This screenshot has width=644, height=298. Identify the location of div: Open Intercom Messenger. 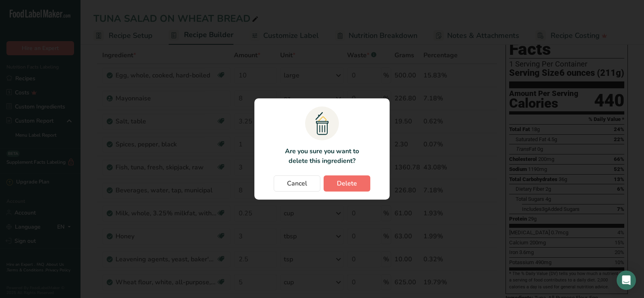
(626, 280).